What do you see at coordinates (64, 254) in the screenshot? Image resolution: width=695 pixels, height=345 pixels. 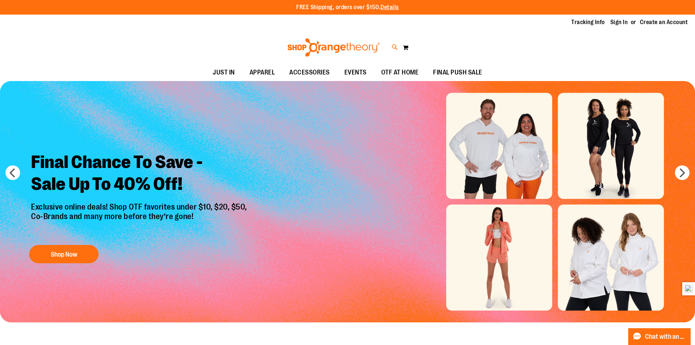 I see `button: Shop Now` at bounding box center [64, 254].